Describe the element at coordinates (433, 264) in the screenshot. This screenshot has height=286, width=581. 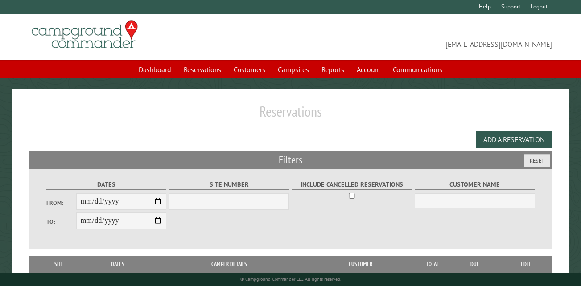
I see `th: Total` at that location.